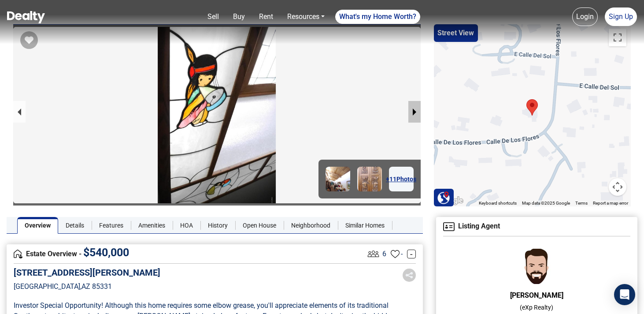 The width and height of the screenshot is (644, 314). What do you see at coordinates (611, 203) in the screenshot?
I see `a: Report a map error` at bounding box center [611, 203].